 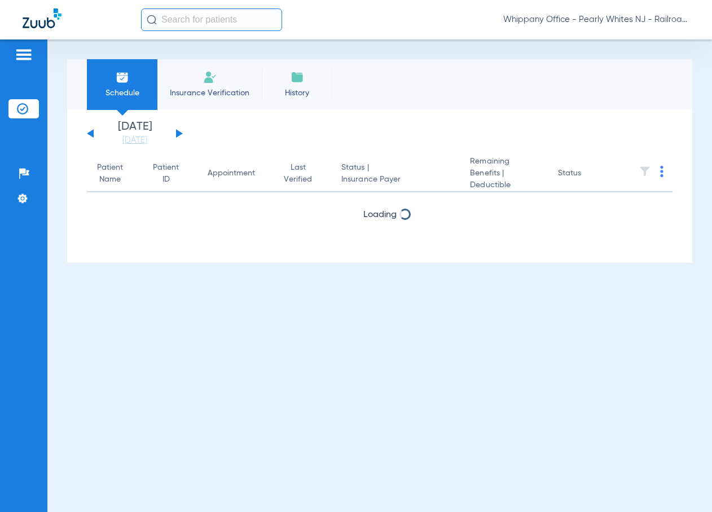 What do you see at coordinates (397, 174) in the screenshot?
I see `th: Status |` at bounding box center [397, 174].